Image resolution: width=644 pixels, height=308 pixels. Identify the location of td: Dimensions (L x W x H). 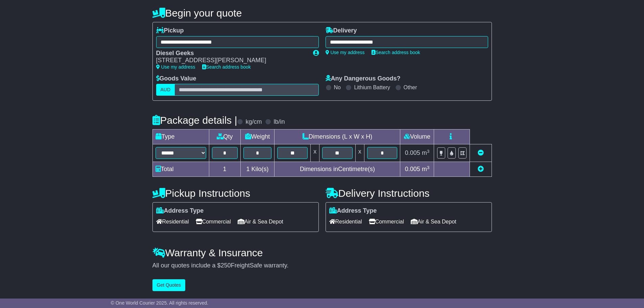
(337, 137).